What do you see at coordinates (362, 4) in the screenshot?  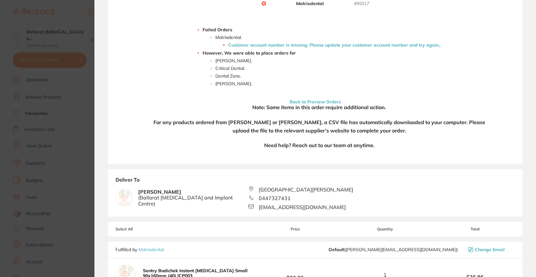 I see `small: # 95017` at bounding box center [362, 4].